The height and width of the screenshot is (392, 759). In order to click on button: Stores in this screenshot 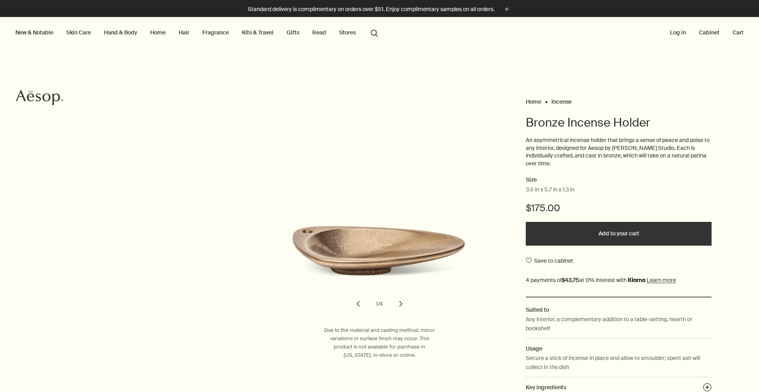, I will do `click(348, 32)`.